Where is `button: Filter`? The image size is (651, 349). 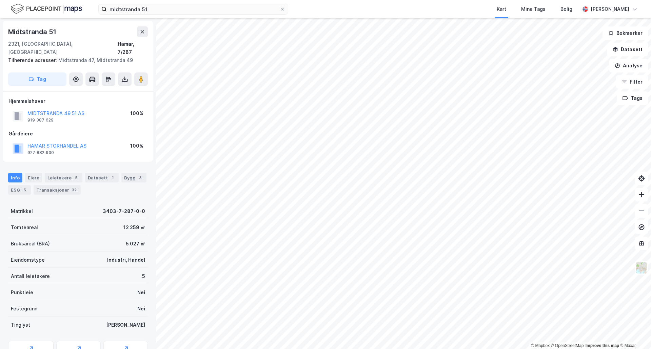
button: Filter is located at coordinates (632, 82).